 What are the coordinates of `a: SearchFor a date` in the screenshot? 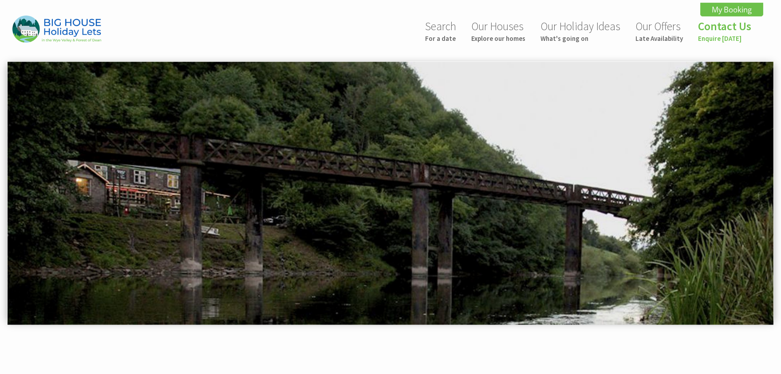 It's located at (441, 31).